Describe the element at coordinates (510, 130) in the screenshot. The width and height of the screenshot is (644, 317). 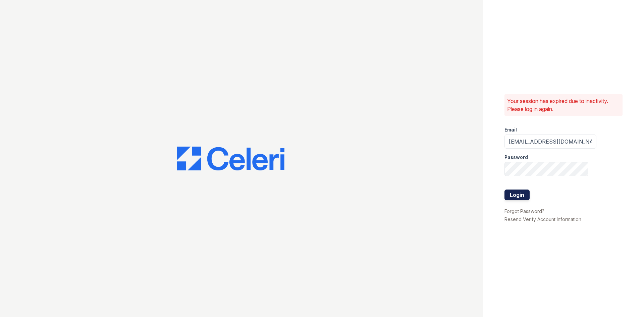
I see `label: Email` at that location.